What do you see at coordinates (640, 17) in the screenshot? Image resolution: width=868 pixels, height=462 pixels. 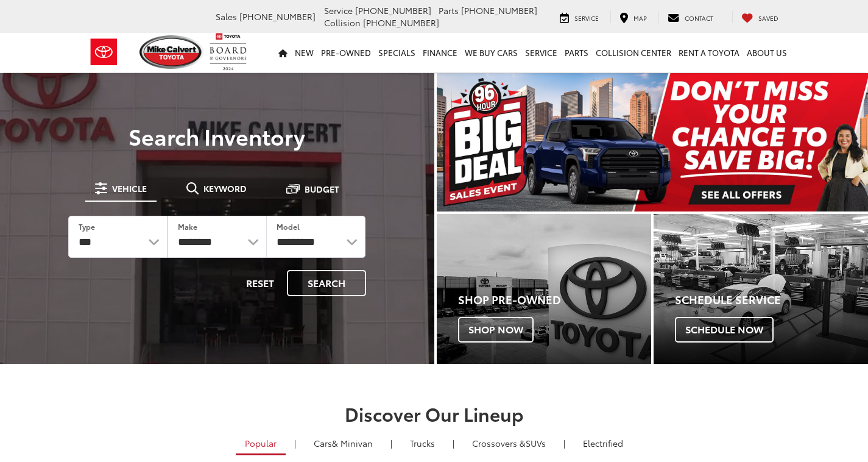 I see `span: Map` at bounding box center [640, 17].